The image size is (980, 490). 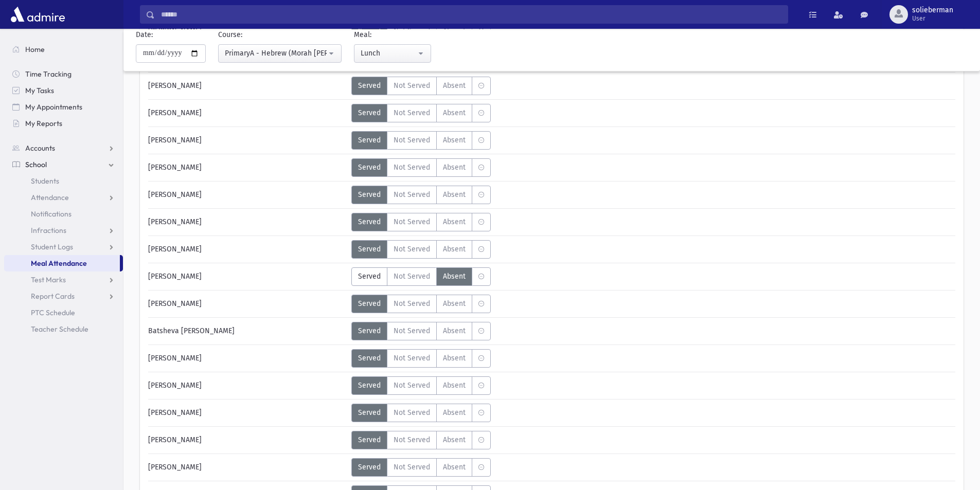 What do you see at coordinates (144, 34) in the screenshot?
I see `label: Date:` at bounding box center [144, 34].